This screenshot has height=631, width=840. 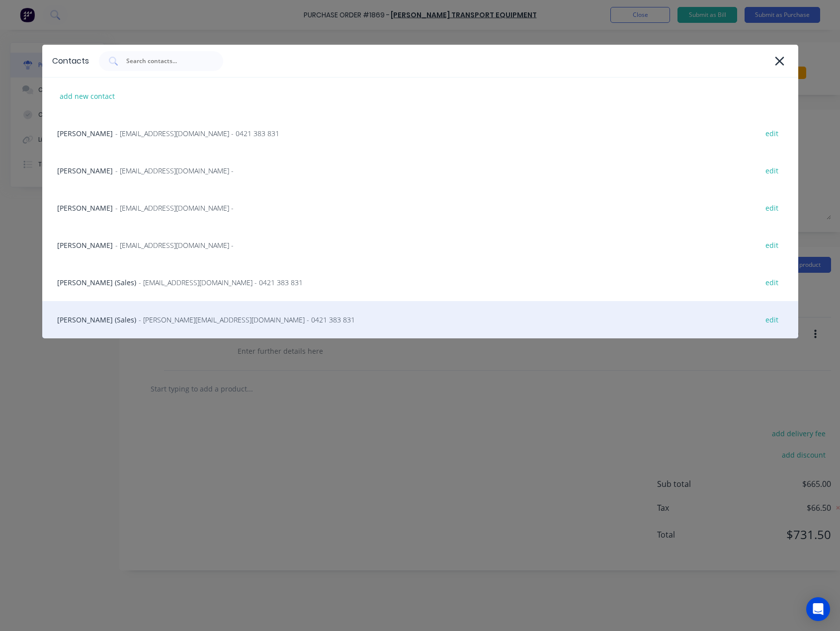 I want to click on div: Contacts, so click(x=71, y=61).